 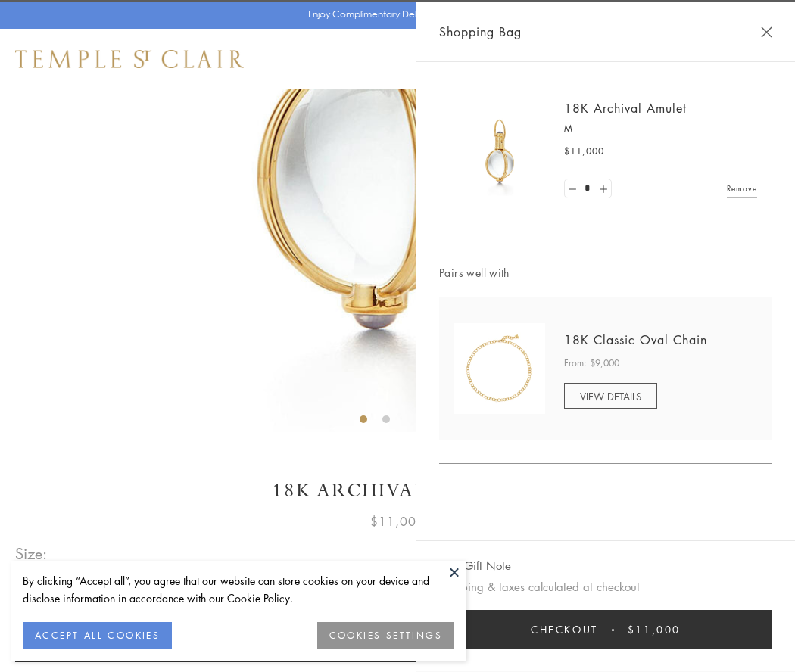 What do you see at coordinates (636, 340) in the screenshot?
I see `a: 18K Classic Oval Chain` at bounding box center [636, 340].